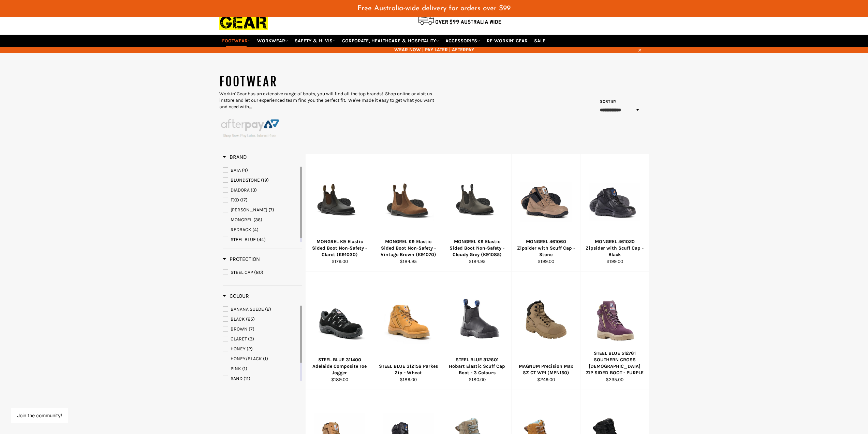  What do you see at coordinates (434, 50) in the screenshot?
I see `span: WEAR NOW | PAY LATER | AFTERPAY` at bounding box center [434, 50].